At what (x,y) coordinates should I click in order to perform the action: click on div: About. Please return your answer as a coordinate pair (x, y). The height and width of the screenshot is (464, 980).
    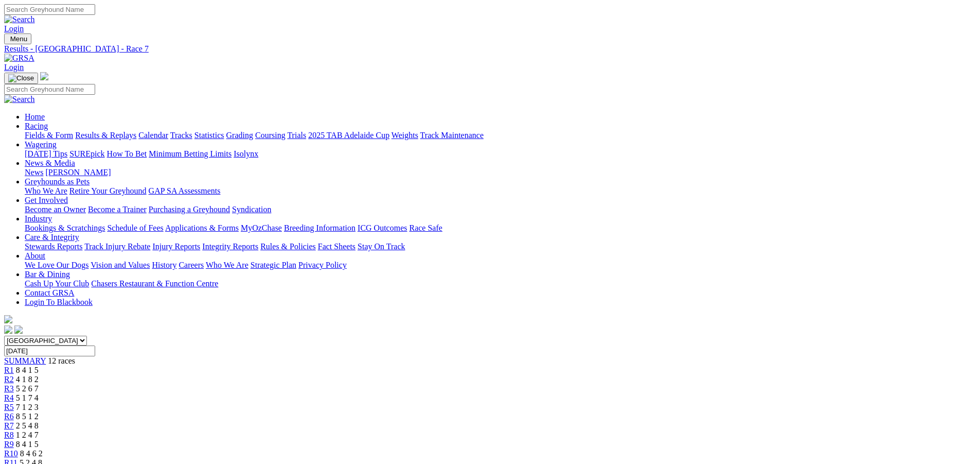
    Looking at the image, I should click on (500, 265).